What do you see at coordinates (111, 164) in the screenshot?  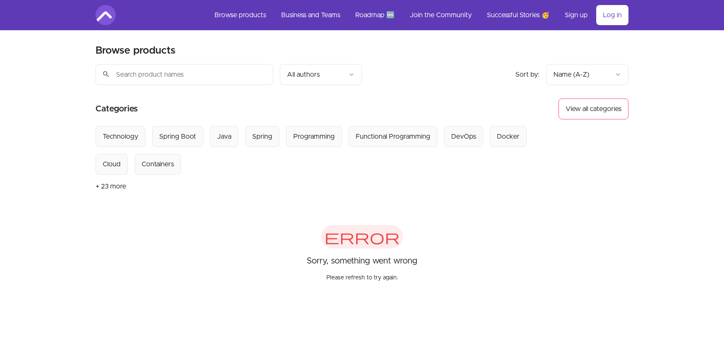 I see `div: Cloud` at bounding box center [111, 164].